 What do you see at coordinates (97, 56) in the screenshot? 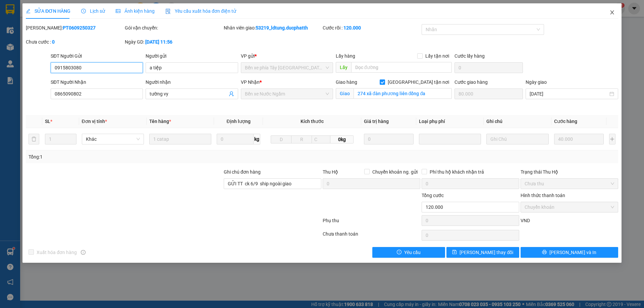
I see `div: SĐT Người Gửi` at bounding box center [97, 56].